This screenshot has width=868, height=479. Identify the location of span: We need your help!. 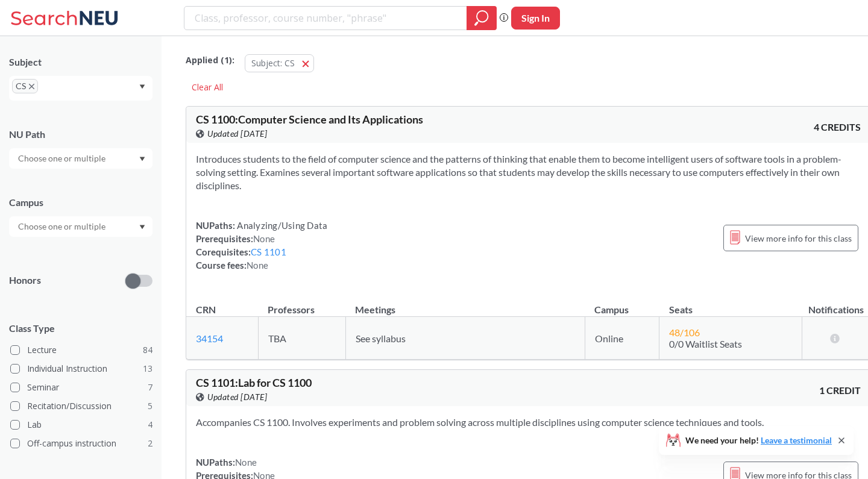
(758, 441).